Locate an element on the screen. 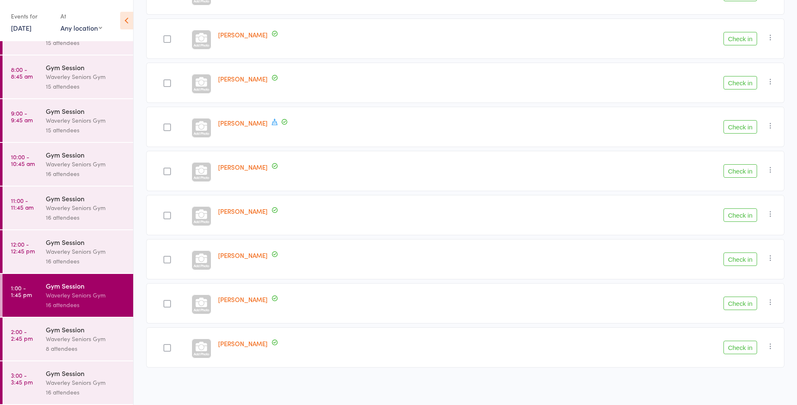  time: 2:00 - 2:45 pm is located at coordinates (22, 335).